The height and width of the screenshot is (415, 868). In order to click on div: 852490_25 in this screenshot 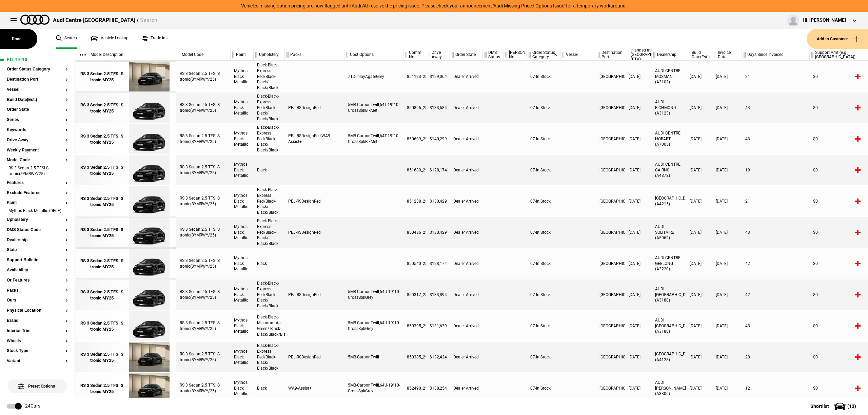, I will do `click(415, 388)`.